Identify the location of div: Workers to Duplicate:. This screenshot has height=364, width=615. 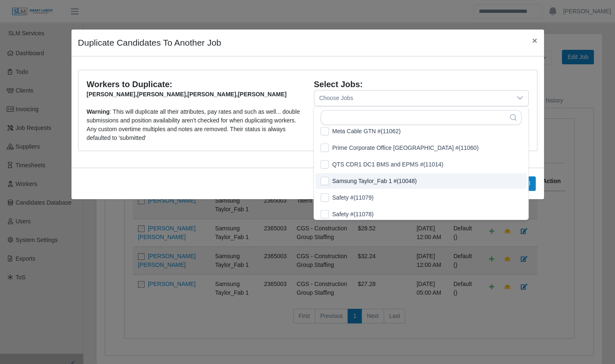
(194, 84).